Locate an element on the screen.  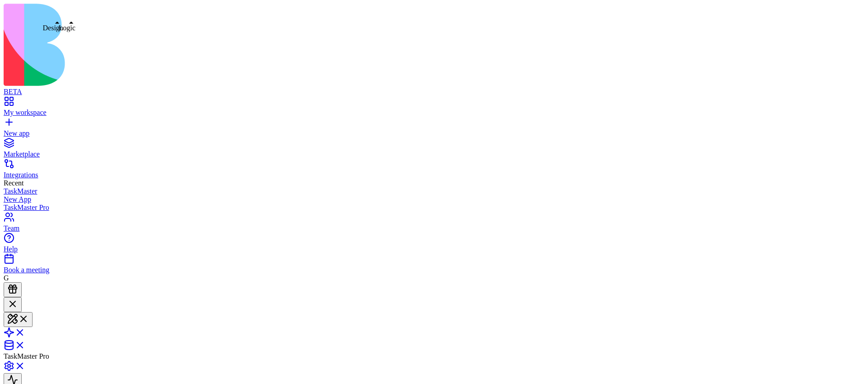
div: New app is located at coordinates (434, 133).